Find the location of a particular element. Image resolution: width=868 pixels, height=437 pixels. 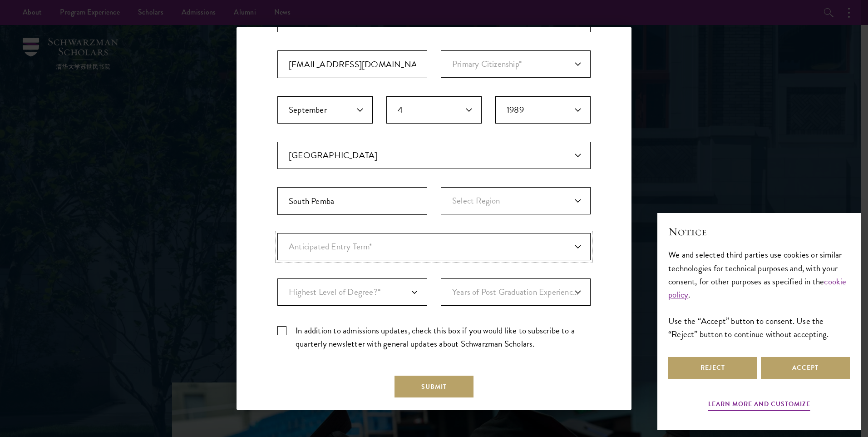

div: Highest Level of Degree?* is located at coordinates (352, 292).